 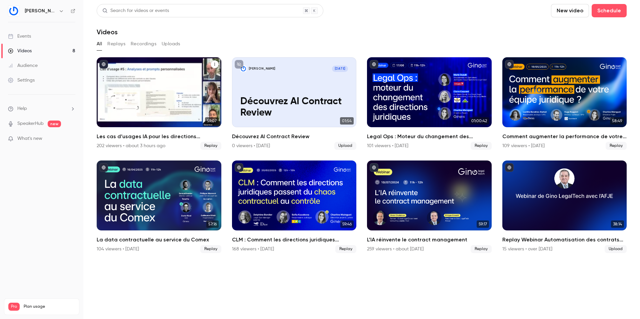 What do you see at coordinates (136, 11) in the screenshot?
I see `div: Search for videos or events` at bounding box center [136, 11].